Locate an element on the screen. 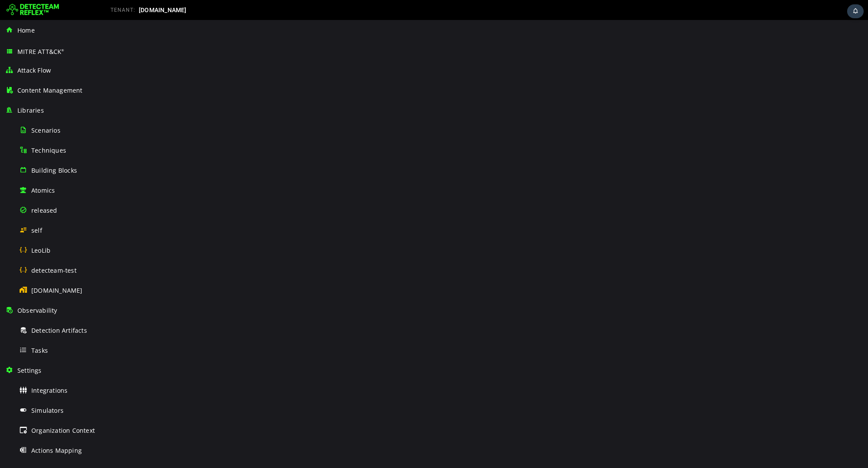 The image size is (868, 468). img: Detecteam logo is located at coordinates (33, 10).